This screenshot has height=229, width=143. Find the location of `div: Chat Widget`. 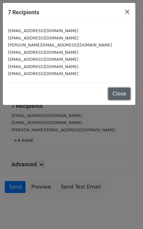

div: Chat Widget is located at coordinates (128, 213).